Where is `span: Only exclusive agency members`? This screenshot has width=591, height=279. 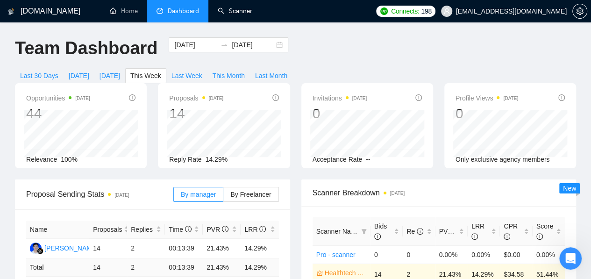
span: Only exclusive agency members is located at coordinates (503, 159).